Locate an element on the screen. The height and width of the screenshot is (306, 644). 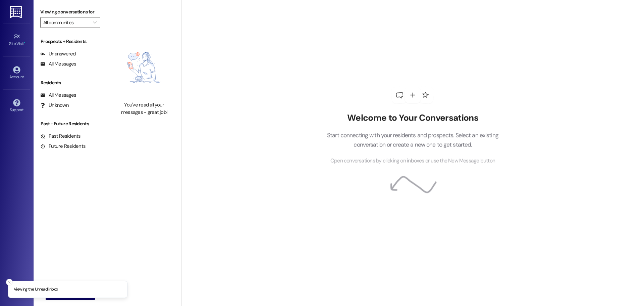
div: Prospects + Residents is located at coordinates (70, 41).